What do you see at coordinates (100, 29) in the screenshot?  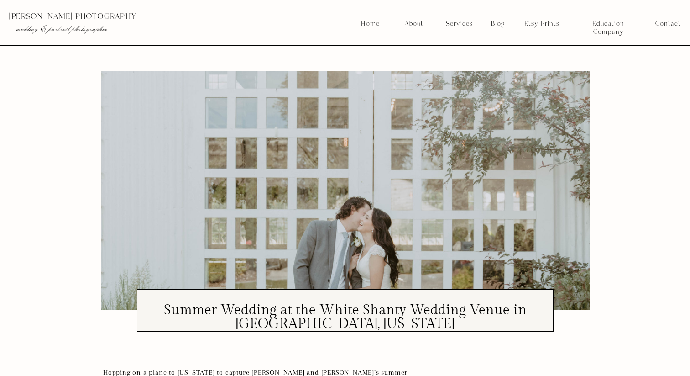 I see `p: wedding & portrait photographer` at bounding box center [100, 29].